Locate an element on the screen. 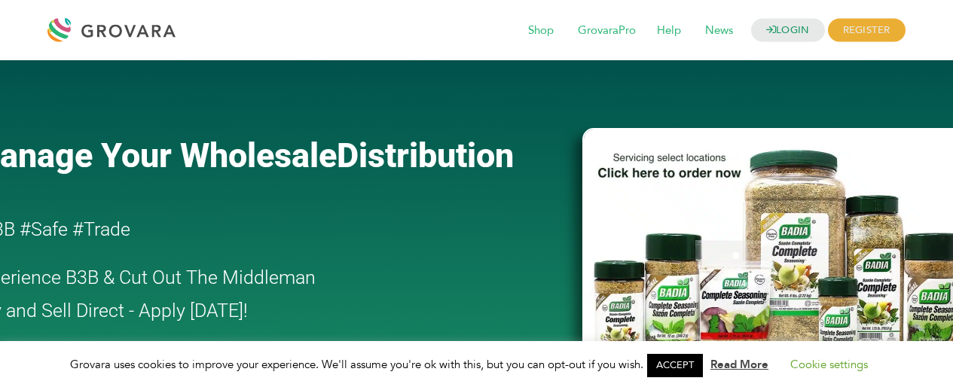  span: REGISTER is located at coordinates (867, 30).